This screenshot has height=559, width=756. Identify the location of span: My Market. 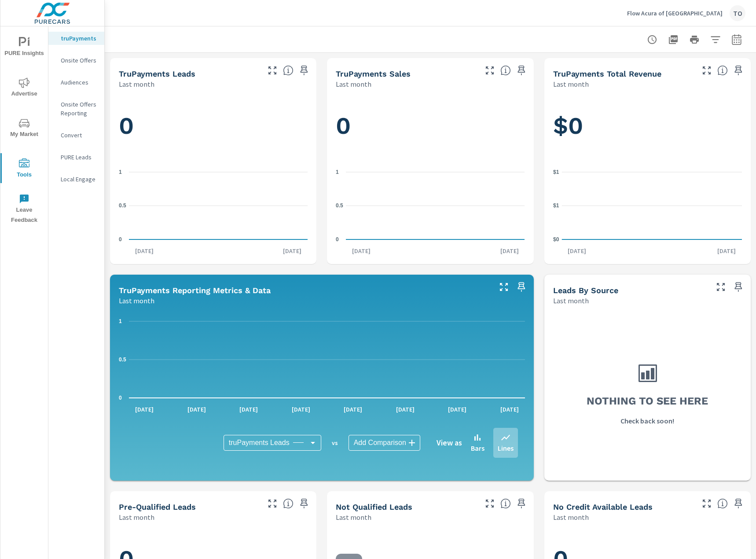
(24, 129).